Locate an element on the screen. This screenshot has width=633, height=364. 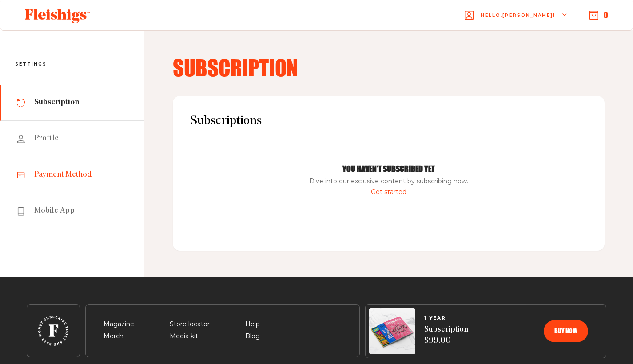
a: Media kit is located at coordinates (184, 336).